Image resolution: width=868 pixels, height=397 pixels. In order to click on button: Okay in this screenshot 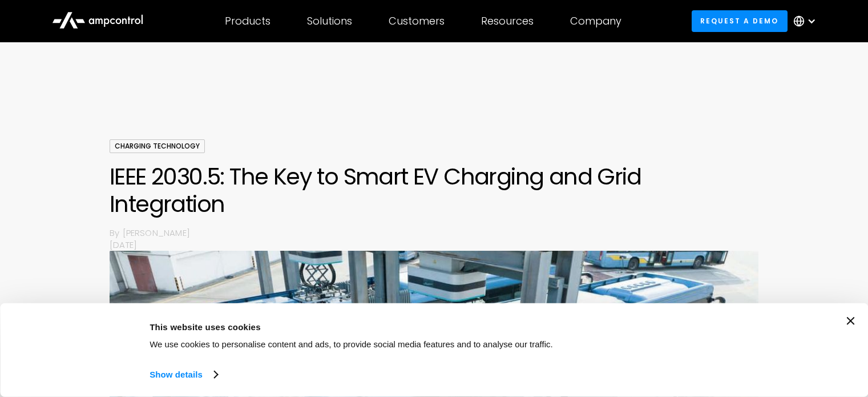, I will do `click(744, 334)`.